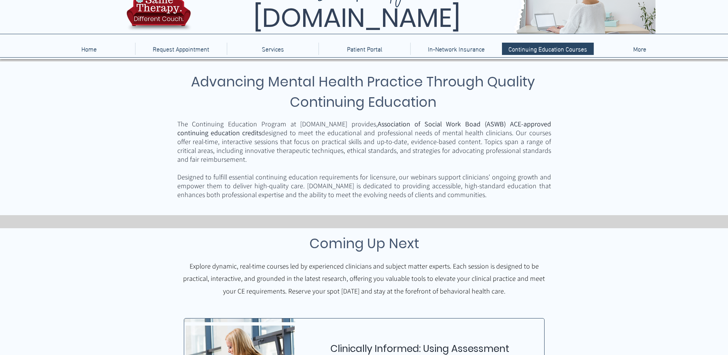 The width and height of the screenshot is (728, 355). Describe the element at coordinates (89, 49) in the screenshot. I see `p: Home` at that location.